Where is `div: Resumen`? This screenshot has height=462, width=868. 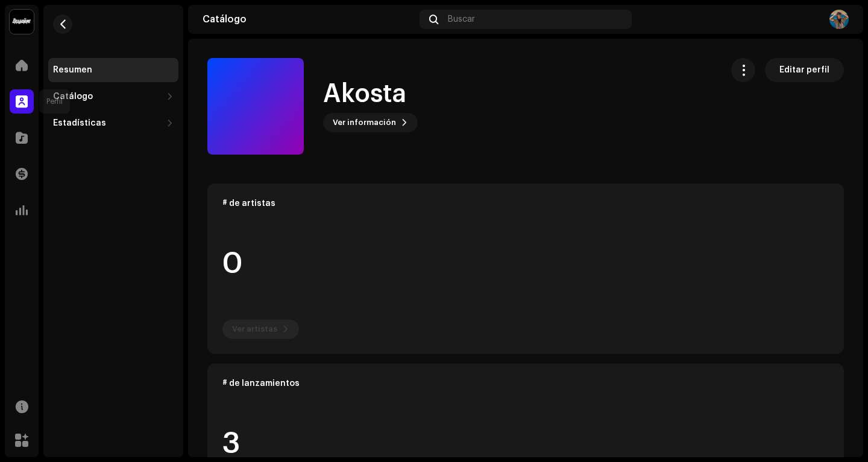
div: Resumen is located at coordinates (72, 70).